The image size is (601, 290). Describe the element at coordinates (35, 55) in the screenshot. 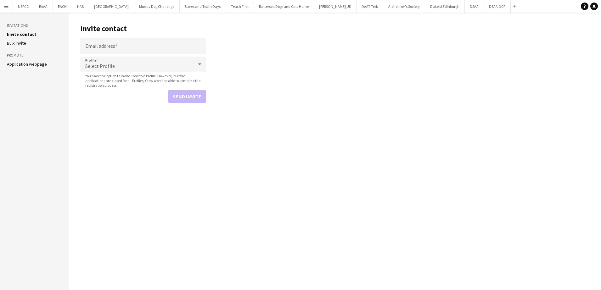

I see `h3: Promote` at that location.